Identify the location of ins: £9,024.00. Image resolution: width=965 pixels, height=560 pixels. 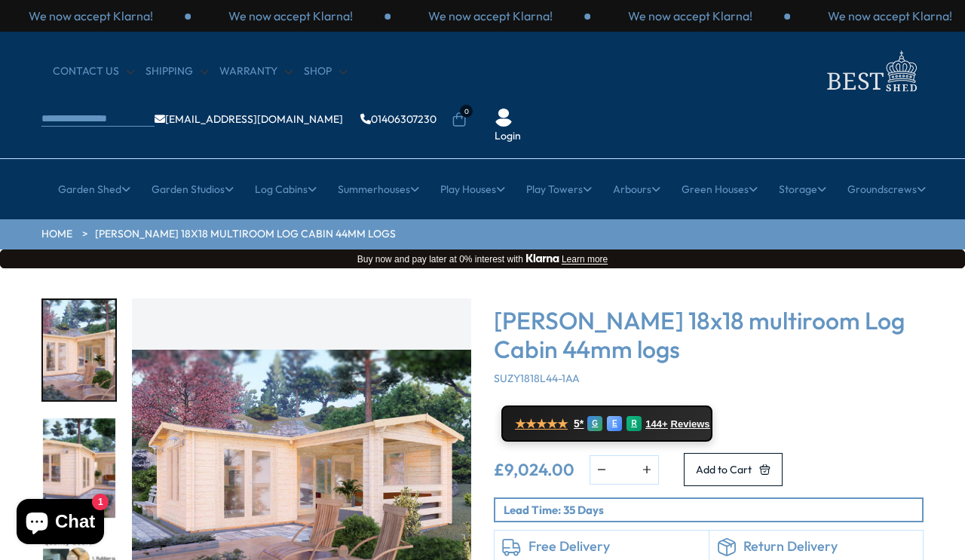
(534, 470).